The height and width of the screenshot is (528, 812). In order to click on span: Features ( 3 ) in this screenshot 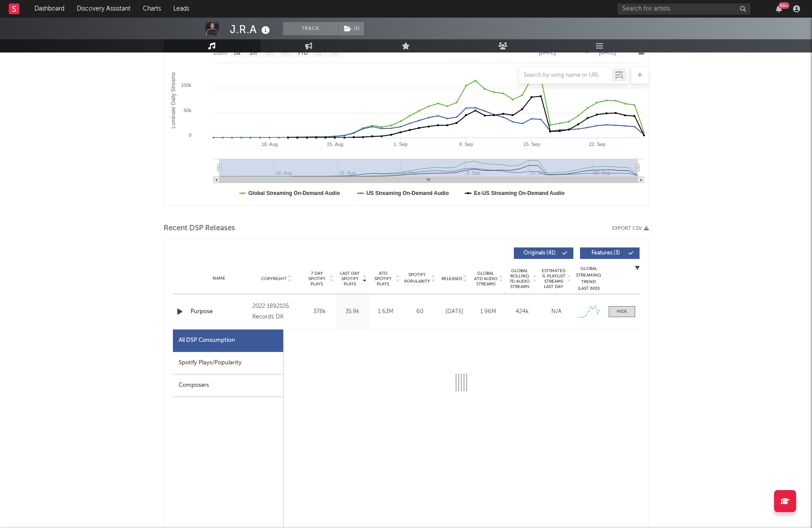, I will do `click(606, 253)`.